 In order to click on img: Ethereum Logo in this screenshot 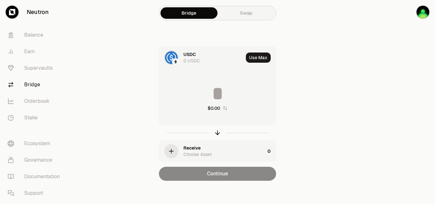, I will do `click(175, 62)`.